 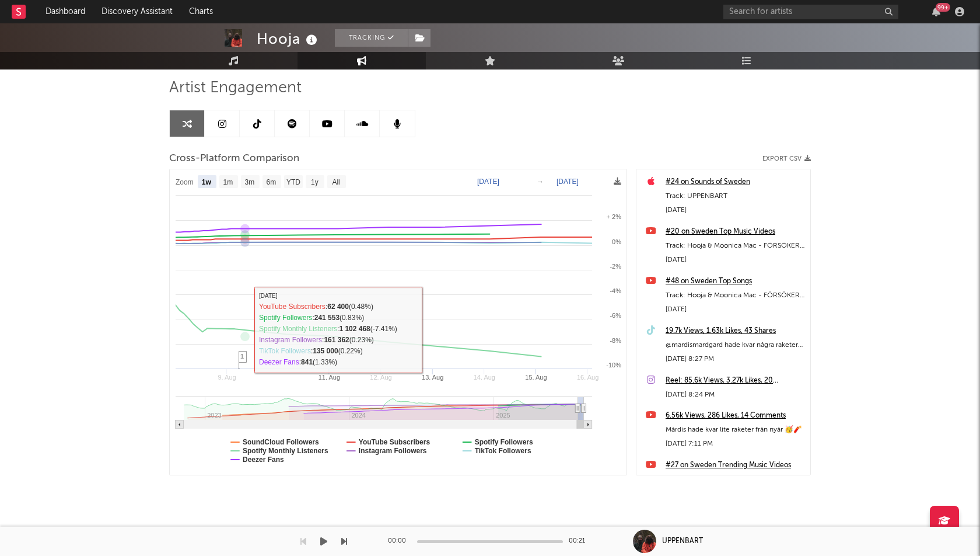 What do you see at coordinates (394, 442) in the screenshot?
I see `text: YouTube Subscribers` at bounding box center [394, 442].